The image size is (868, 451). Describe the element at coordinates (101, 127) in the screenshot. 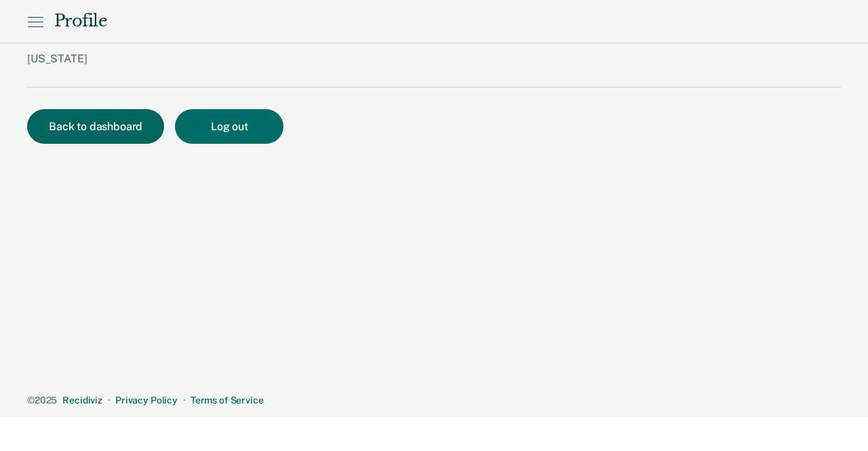

I see `a: Back to dashboard` at that location.